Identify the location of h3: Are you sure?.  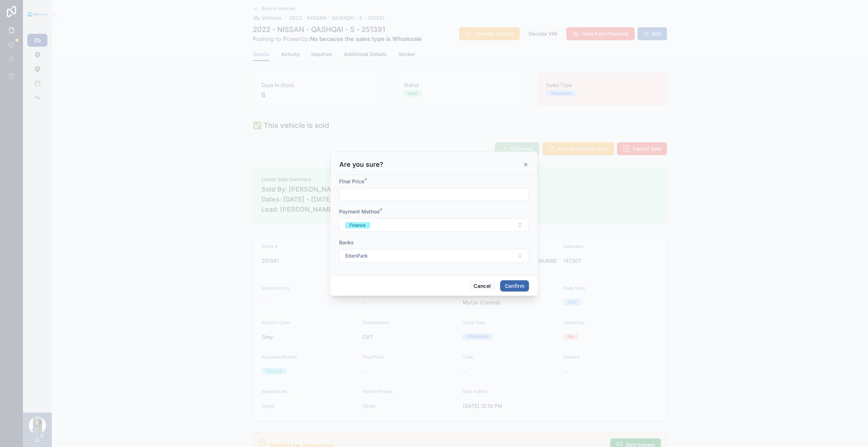
(362, 165).